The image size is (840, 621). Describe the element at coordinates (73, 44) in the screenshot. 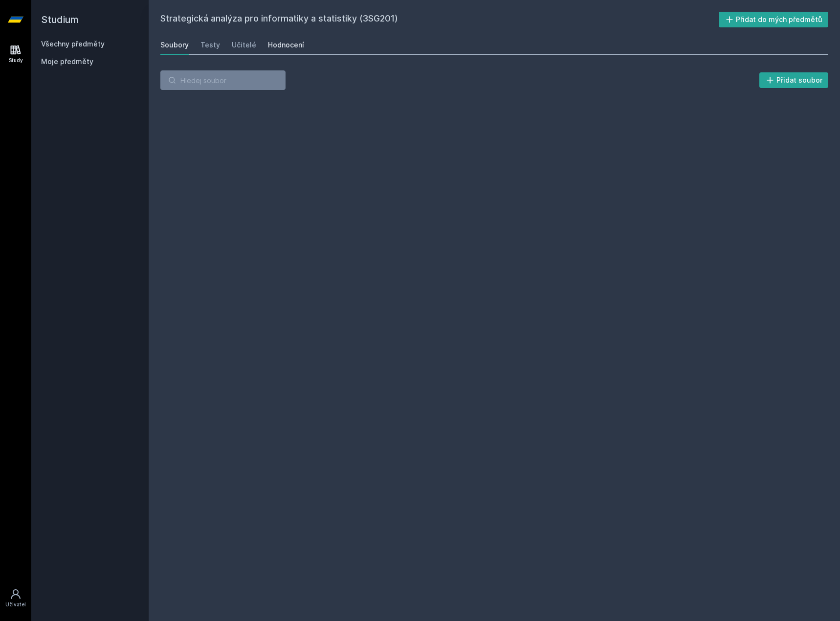

I see `a: Všechny předměty` at that location.